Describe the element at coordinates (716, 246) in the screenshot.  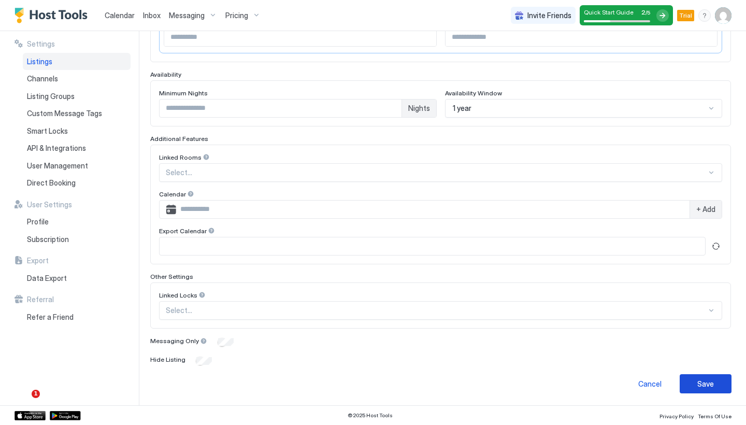
I see `button: Refresh` at that location.